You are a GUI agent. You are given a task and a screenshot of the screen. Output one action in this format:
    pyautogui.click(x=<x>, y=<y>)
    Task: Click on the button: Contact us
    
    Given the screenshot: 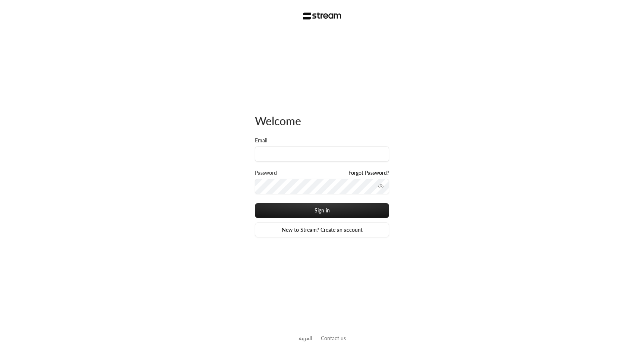 What is the action you would take?
    pyautogui.click(x=333, y=338)
    